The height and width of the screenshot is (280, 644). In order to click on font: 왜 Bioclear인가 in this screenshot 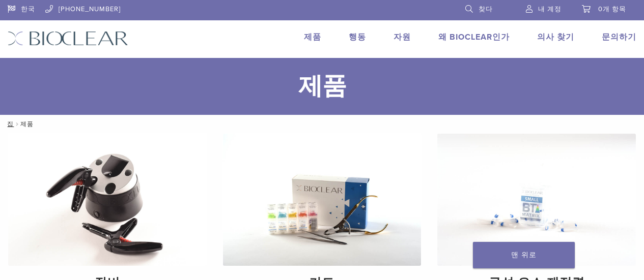, I will do `click(474, 37)`.